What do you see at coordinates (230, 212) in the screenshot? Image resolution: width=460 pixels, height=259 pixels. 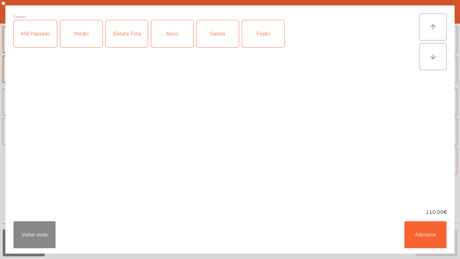 I see `div: 110.00€` at bounding box center [230, 212].